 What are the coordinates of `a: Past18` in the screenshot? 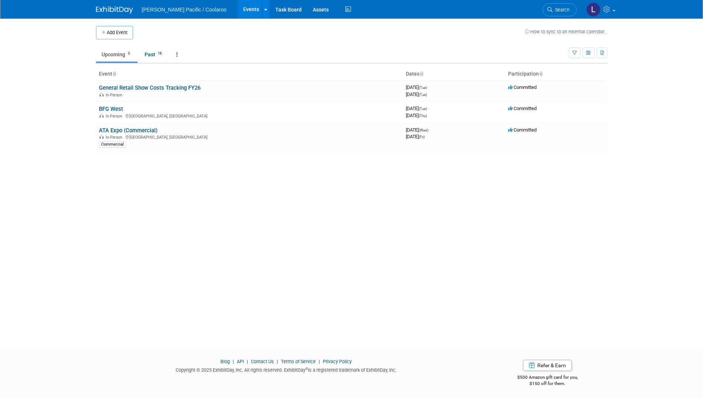 It's located at (154, 54).